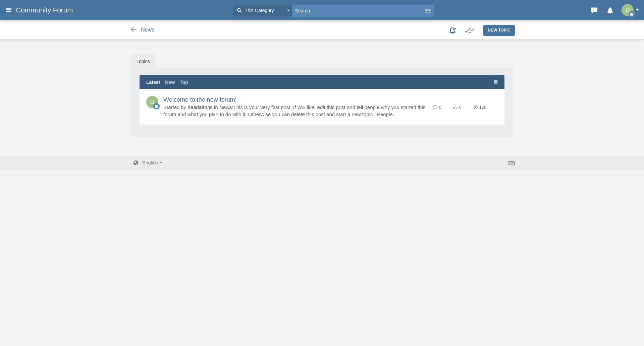 The image size is (644, 346). What do you see at coordinates (147, 30) in the screenshot?
I see `span: News` at bounding box center [147, 30].